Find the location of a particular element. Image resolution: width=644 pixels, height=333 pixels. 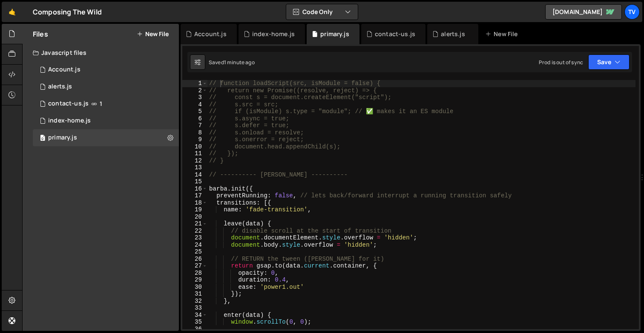

span: 1 is located at coordinates (101, 104).